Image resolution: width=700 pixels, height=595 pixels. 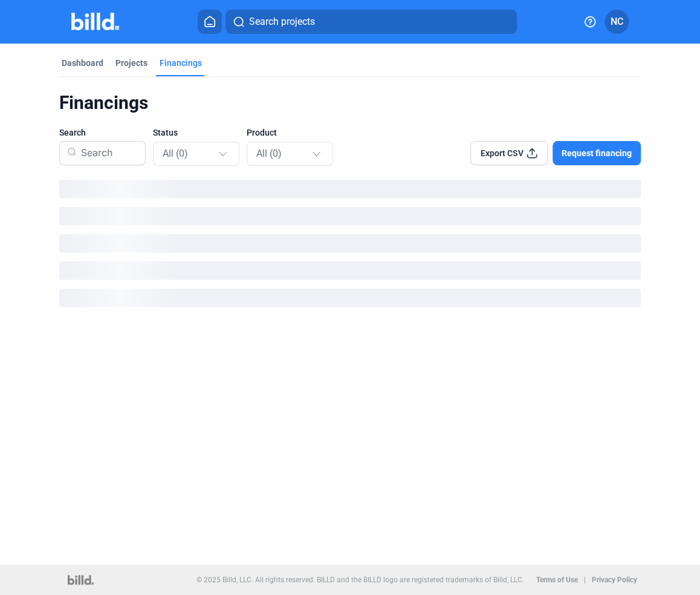 What do you see at coordinates (82, 63) in the screenshot?
I see `div: Dashboard` at bounding box center [82, 63].